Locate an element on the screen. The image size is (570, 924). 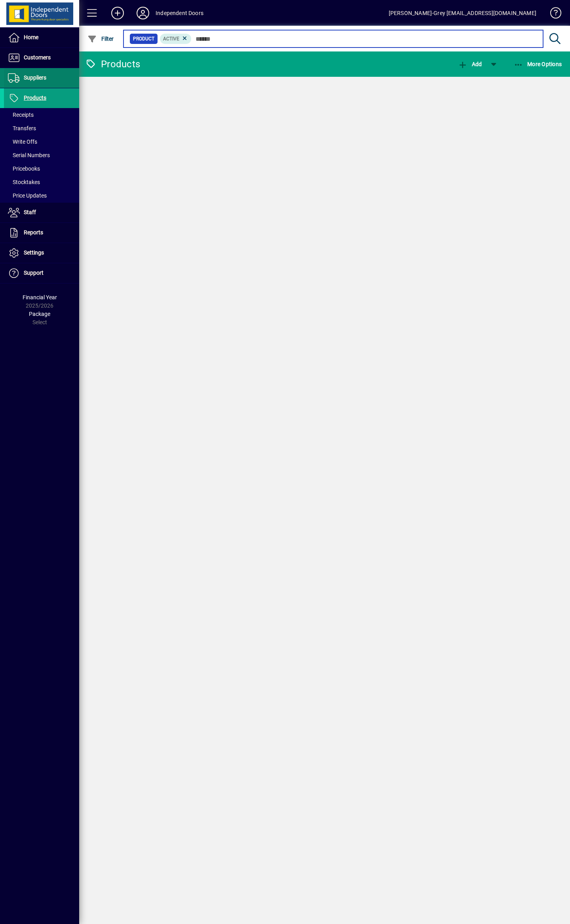
span: Product is located at coordinates (143, 39).